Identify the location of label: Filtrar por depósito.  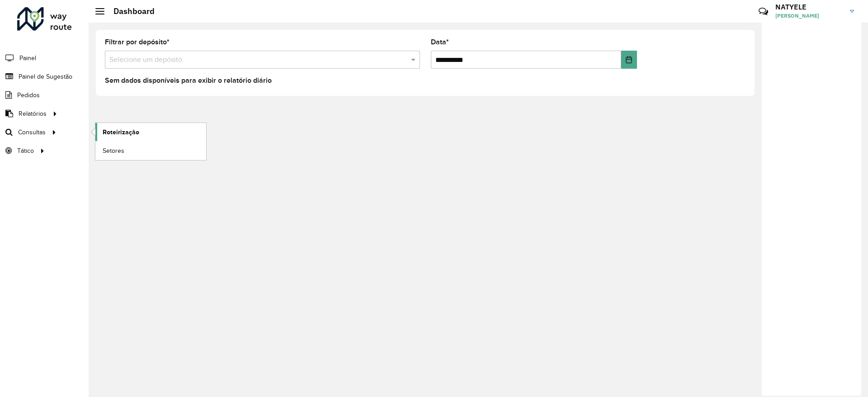
(137, 42).